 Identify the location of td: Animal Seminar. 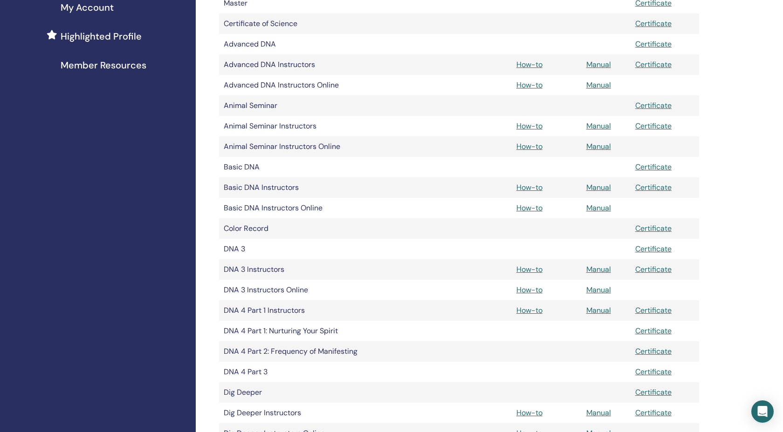
(303, 106).